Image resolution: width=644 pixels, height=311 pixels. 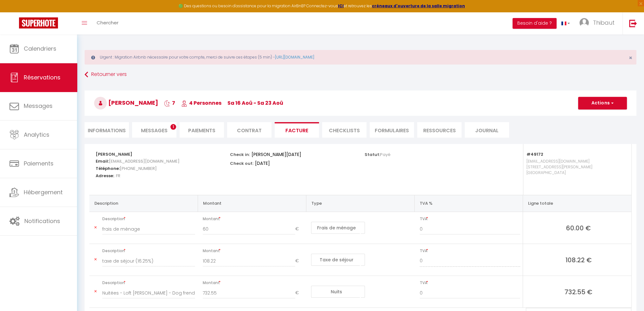 I want to click on span: Hébergement, so click(x=43, y=192).